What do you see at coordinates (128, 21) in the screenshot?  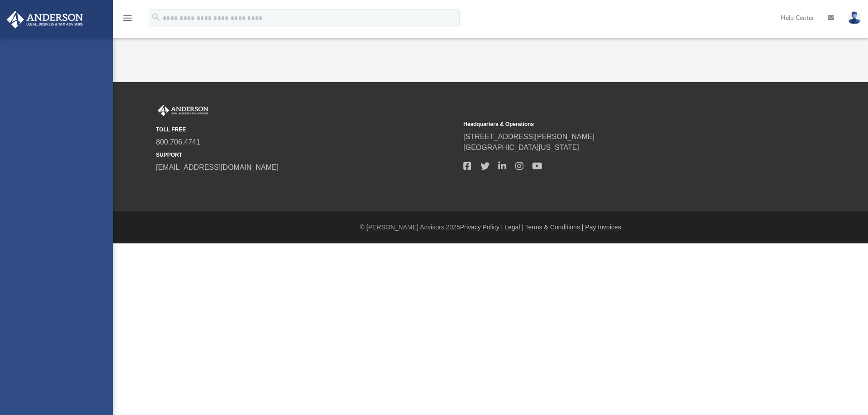 I see `a: menu` at bounding box center [128, 21].